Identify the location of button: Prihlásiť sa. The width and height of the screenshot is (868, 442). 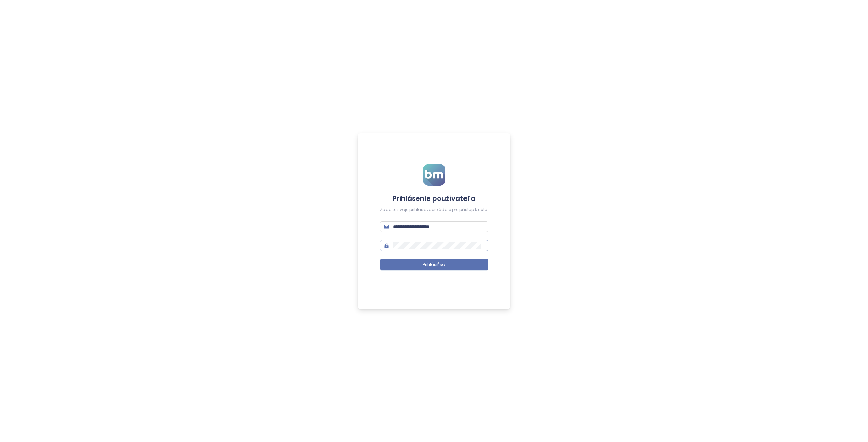
(434, 265).